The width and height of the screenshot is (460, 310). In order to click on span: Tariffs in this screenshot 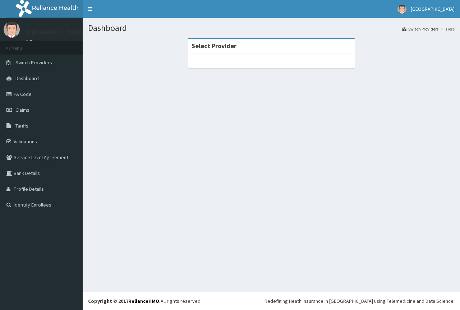, I will do `click(22, 126)`.